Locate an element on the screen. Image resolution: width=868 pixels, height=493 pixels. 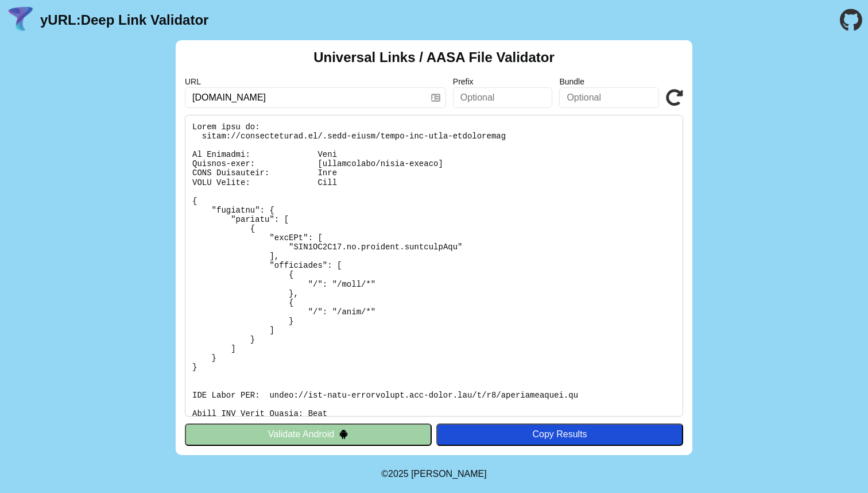
label: URL is located at coordinates (315, 81).